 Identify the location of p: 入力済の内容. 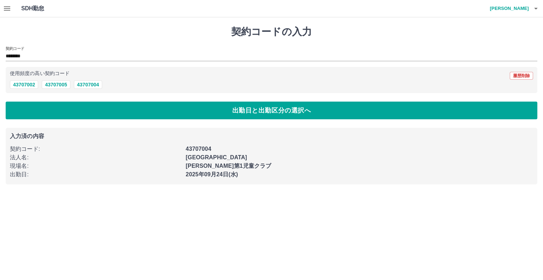
(271, 136).